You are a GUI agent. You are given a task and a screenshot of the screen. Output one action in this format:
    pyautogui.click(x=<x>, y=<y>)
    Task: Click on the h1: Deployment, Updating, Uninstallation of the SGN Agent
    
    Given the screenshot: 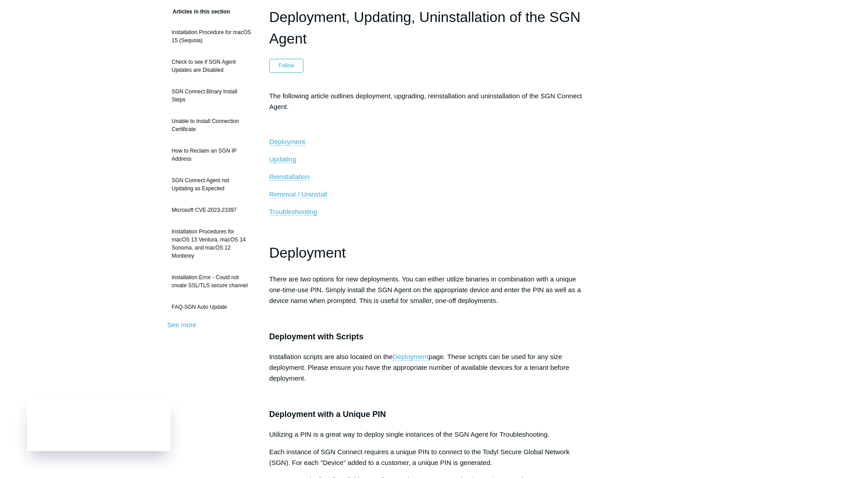 What is the action you would take?
    pyautogui.click(x=428, y=28)
    